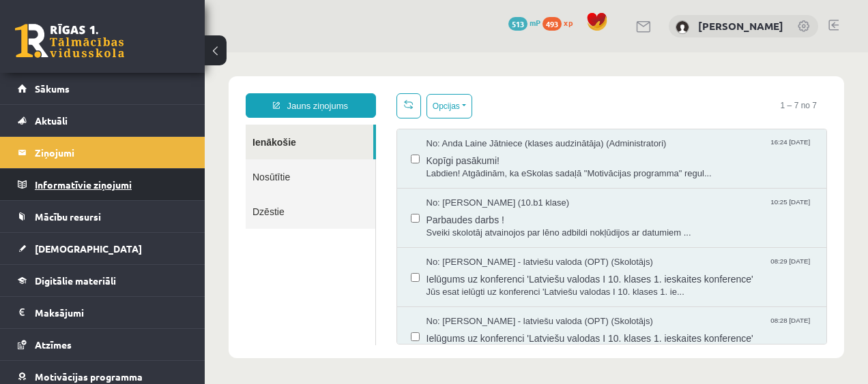  What do you see at coordinates (415, 121) in the screenshot?
I see `span: Labdien! Atgādinām, ka eSkolas sadaļā "Motivācijas programma" regul...` at bounding box center [415, 121].